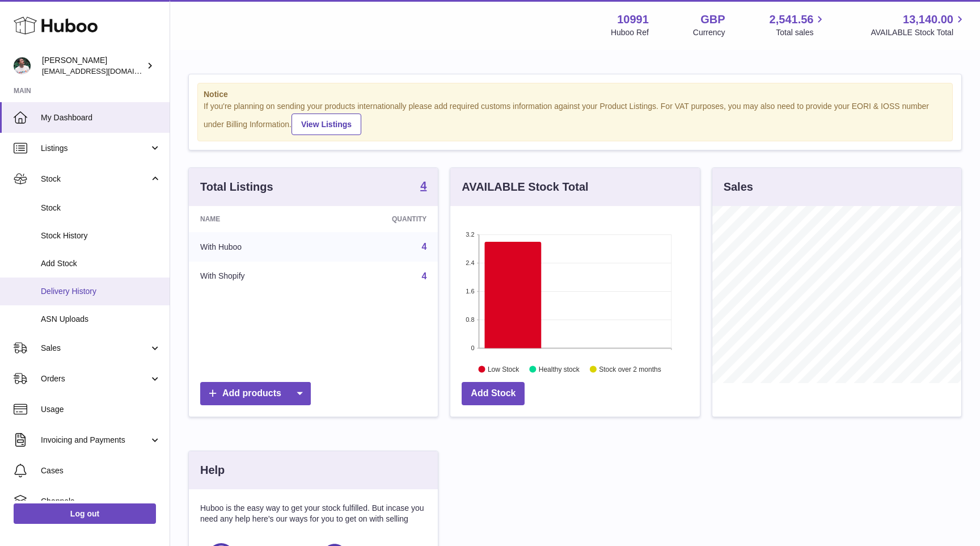  What do you see at coordinates (101, 410) in the screenshot?
I see `span: Usage` at bounding box center [101, 410].